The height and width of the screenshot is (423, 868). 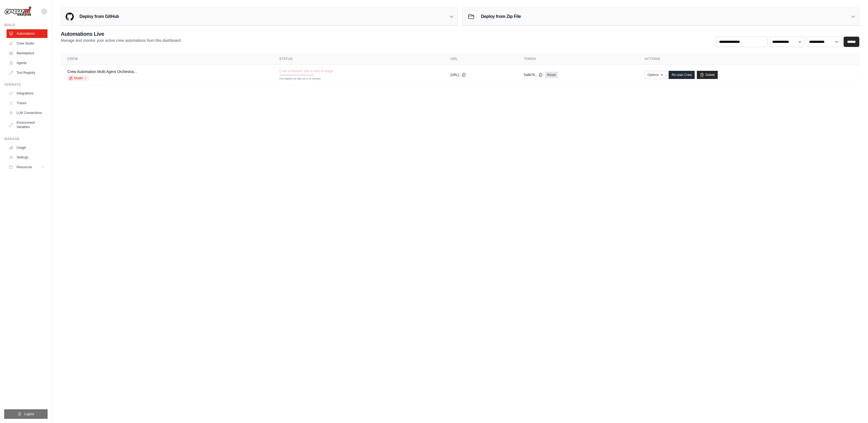 I want to click on a: Re-start Crew, so click(x=682, y=75).